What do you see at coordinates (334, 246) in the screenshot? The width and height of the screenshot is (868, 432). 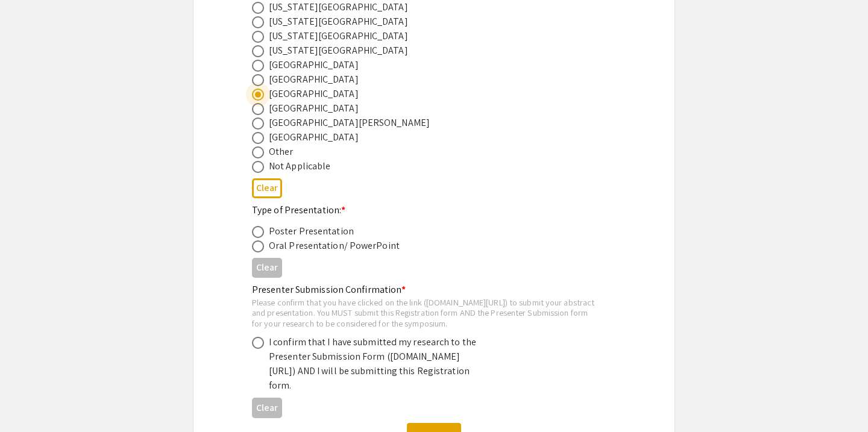 I see `div: Oral Presentation/ PowerPoint` at bounding box center [334, 246].